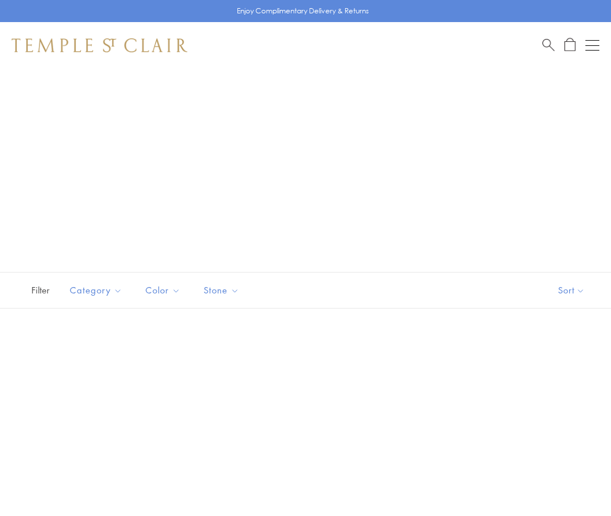 This screenshot has height=516, width=611. What do you see at coordinates (302, 11) in the screenshot?
I see `p: Enjoy Complimentary Delivery & Returns` at bounding box center [302, 11].